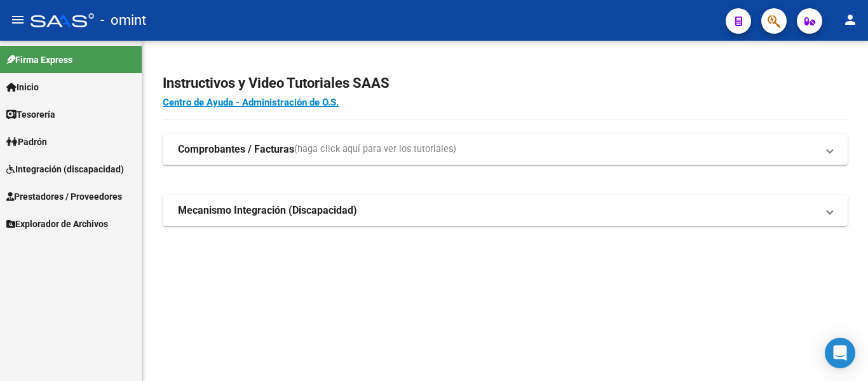 This screenshot has width=868, height=381. I want to click on span: Explorador de Archivos, so click(57, 223).